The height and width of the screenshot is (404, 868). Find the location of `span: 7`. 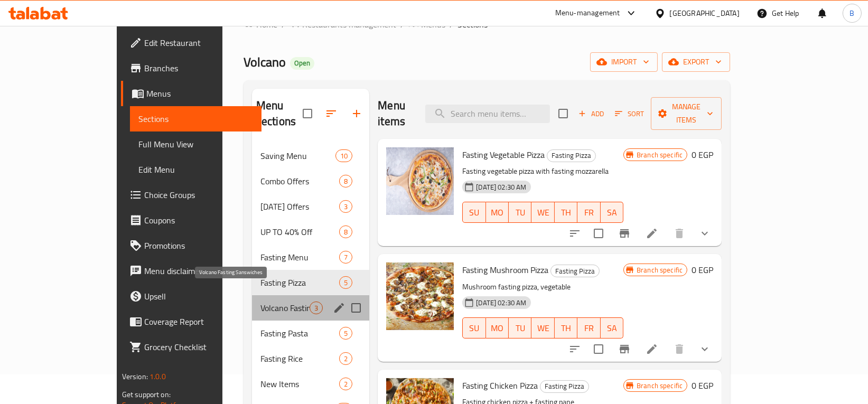

span: 7 is located at coordinates (345, 257).